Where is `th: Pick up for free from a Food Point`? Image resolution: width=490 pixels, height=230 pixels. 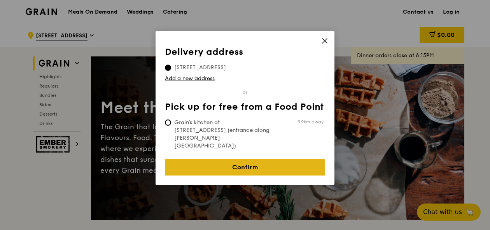 th: Pick up for free from a Food Point is located at coordinates (245, 108).